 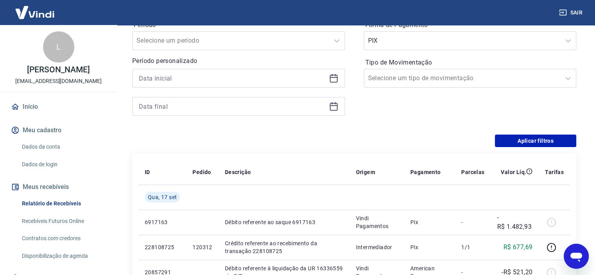 What do you see at coordinates (147, 172) in the screenshot?
I see `p: ID` at bounding box center [147, 172].